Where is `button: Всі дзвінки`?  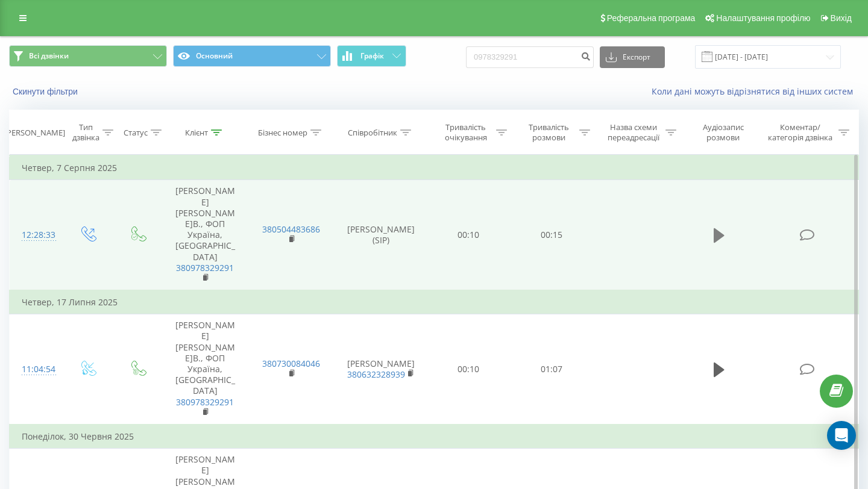 button: Всі дзвінки is located at coordinates (88, 56).